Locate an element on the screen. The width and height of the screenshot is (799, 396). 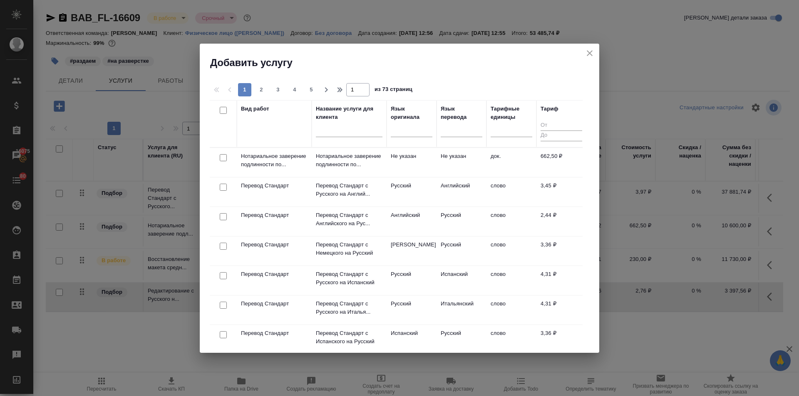
button: 3 is located at coordinates (278, 90).